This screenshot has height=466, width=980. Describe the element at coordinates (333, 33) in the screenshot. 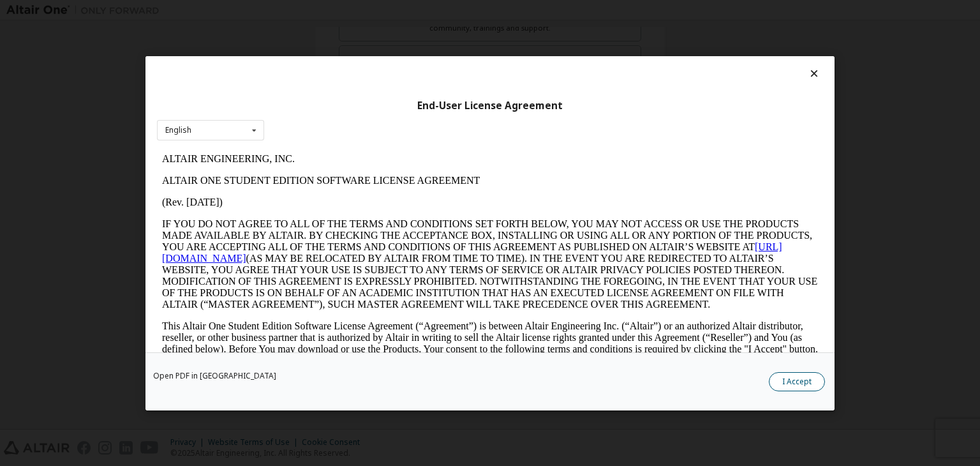

I see `p: ALTAIR ONE STUDENT EDITION SOFTWARE LICENSE AGREEMENT` at that location.